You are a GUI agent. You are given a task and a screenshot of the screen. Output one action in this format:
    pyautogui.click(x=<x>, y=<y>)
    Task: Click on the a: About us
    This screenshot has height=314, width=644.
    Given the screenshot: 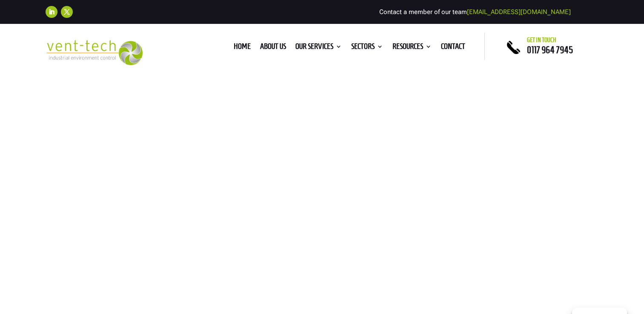 What is the action you would take?
    pyautogui.click(x=273, y=48)
    